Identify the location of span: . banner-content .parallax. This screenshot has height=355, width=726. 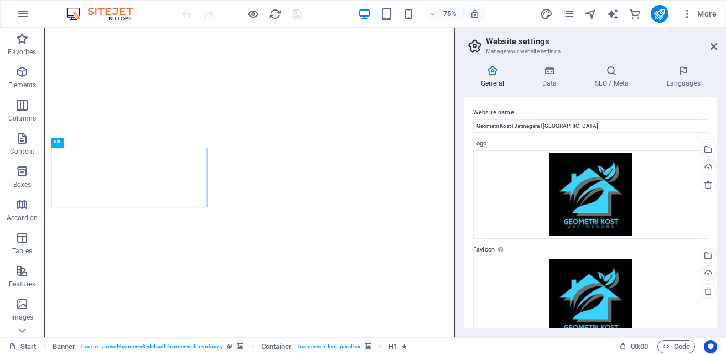
(328, 347).